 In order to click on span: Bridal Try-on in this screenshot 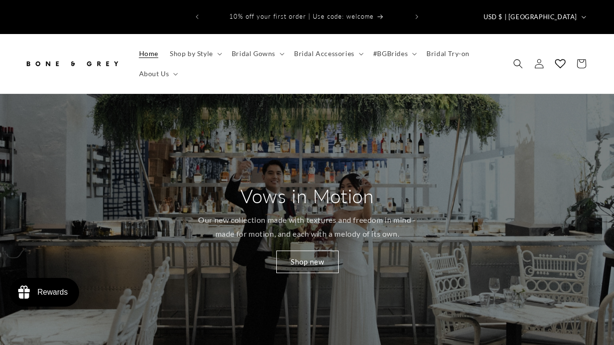, I will do `click(448, 54)`.